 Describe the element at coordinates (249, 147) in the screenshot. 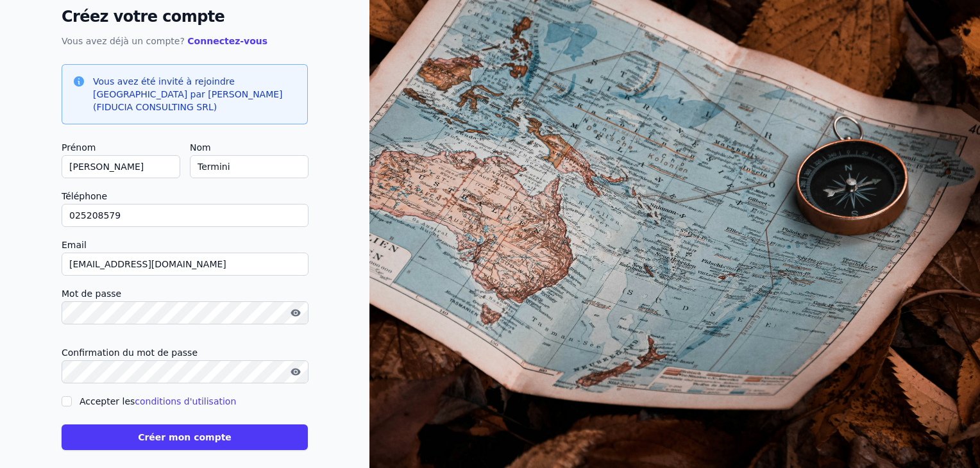

I see `label: Nom` at that location.